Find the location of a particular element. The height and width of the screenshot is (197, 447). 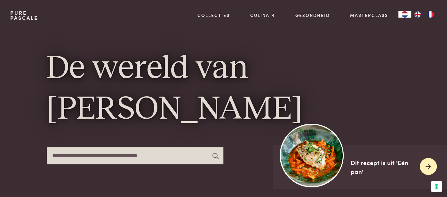

a: PurePascale is located at coordinates (24, 15).